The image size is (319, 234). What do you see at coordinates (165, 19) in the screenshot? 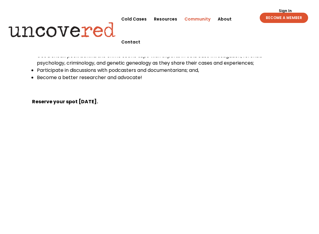
I see `a: Resources` at bounding box center [165, 19].